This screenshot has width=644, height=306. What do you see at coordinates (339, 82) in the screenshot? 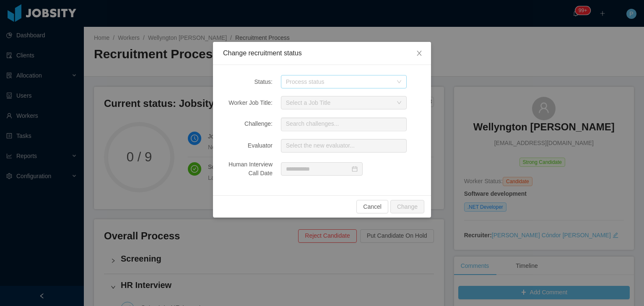
I see `div: Process status` at bounding box center [339, 82].